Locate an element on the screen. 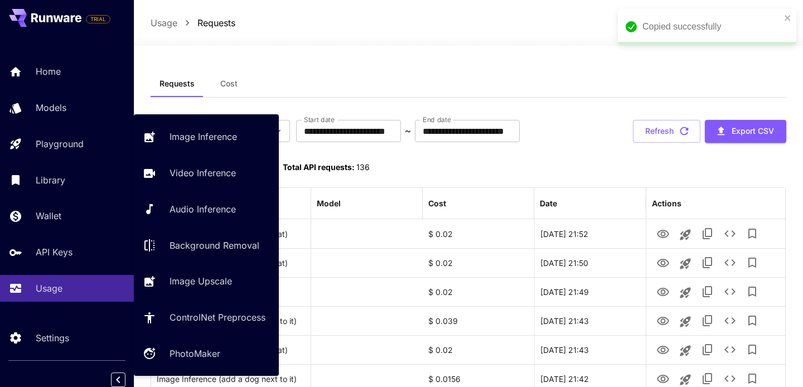 Image resolution: width=803 pixels, height=387 pixels. div: Copied successfully is located at coordinates (712, 27).